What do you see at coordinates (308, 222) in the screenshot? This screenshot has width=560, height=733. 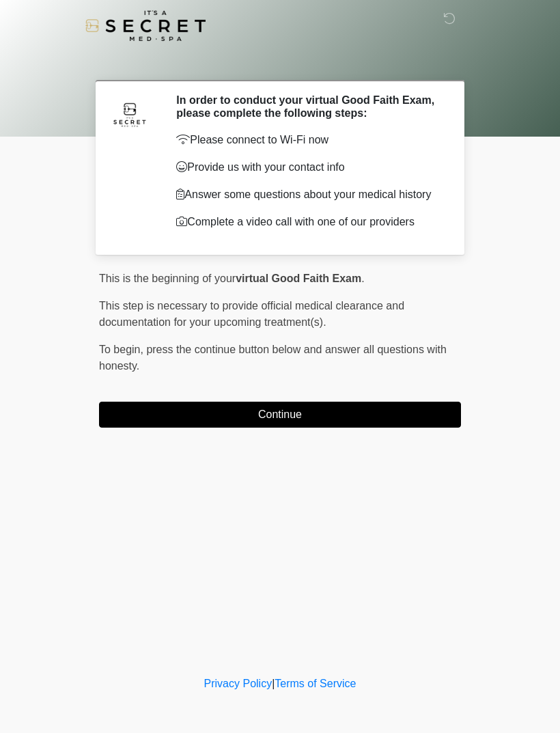 I see `p: Complete a video call with one of our providers` at bounding box center [308, 222].